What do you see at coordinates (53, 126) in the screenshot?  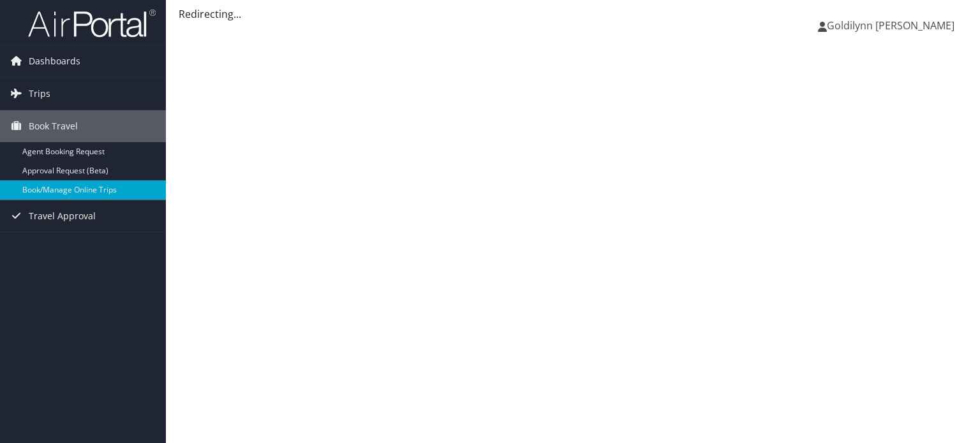 I see `span: Book Travel` at bounding box center [53, 126].